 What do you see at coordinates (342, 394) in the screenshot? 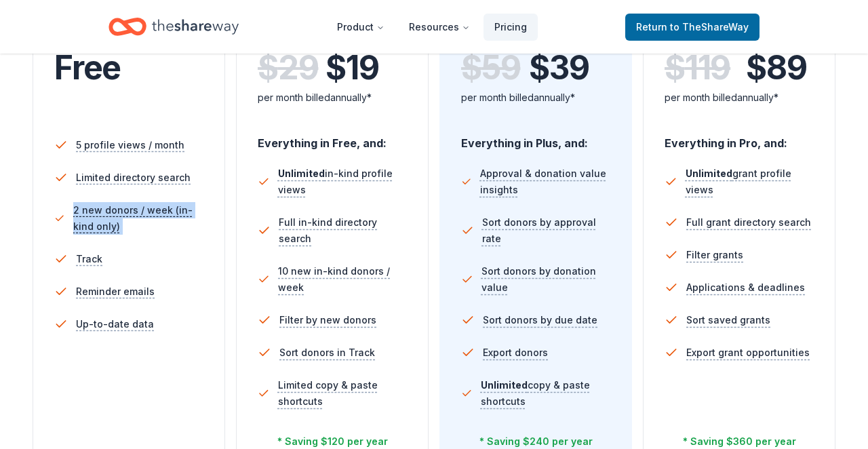
I see `span: Limited copy & paste shortcuts` at bounding box center [342, 394].